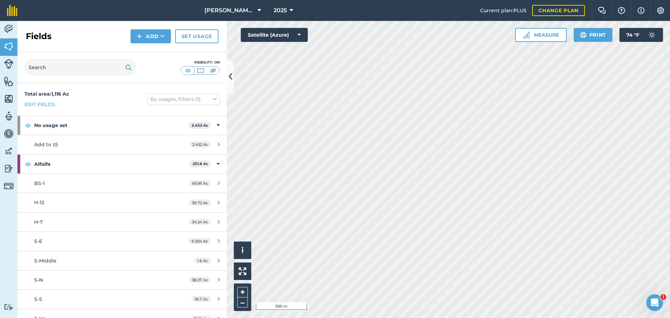  What do you see at coordinates (243, 250) in the screenshot?
I see `span: i` at bounding box center [243, 250].